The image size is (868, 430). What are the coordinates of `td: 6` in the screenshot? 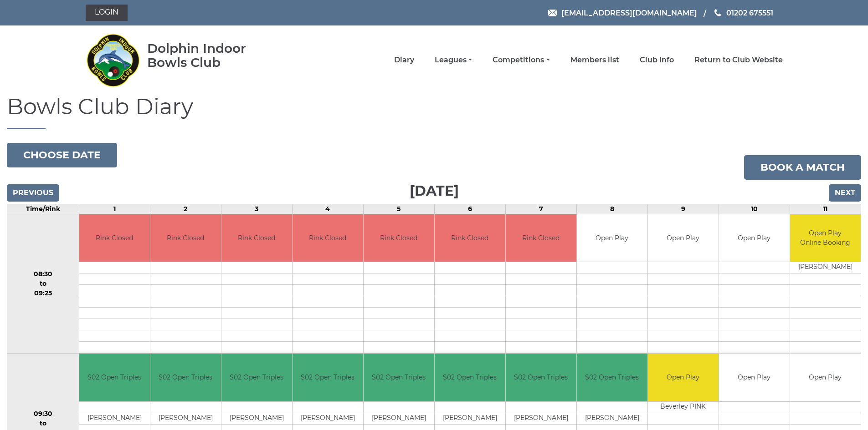 It's located at (470, 209).